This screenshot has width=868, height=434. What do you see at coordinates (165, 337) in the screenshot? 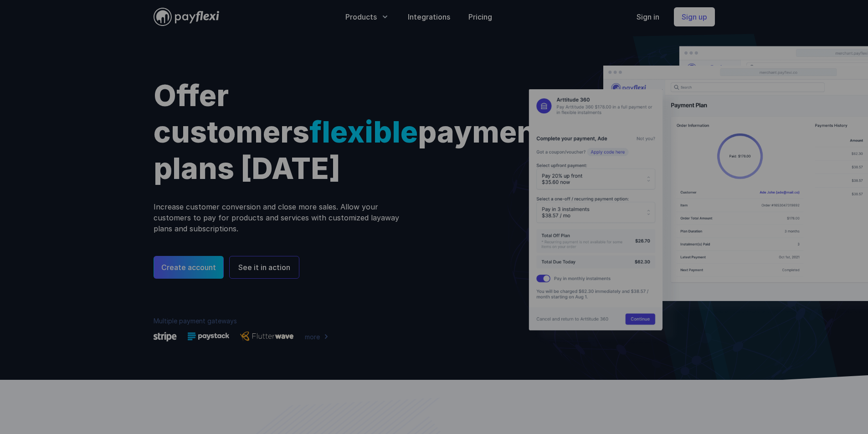
I see `img: Stripe` at bounding box center [165, 337].